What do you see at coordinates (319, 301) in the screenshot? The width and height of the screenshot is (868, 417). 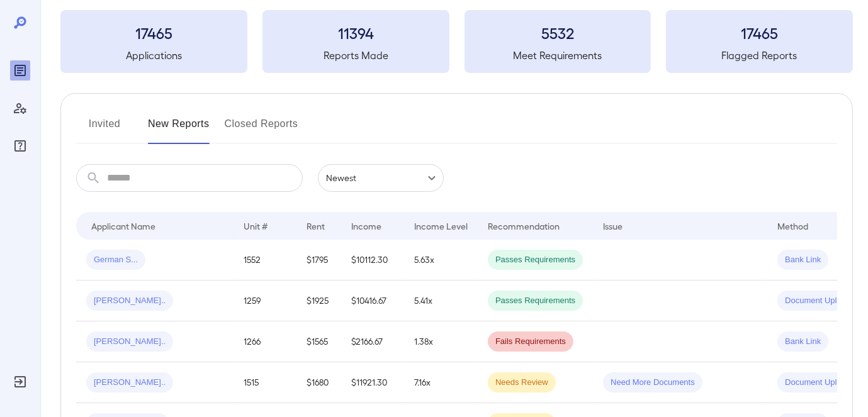 I see `td: $1925` at bounding box center [319, 301].